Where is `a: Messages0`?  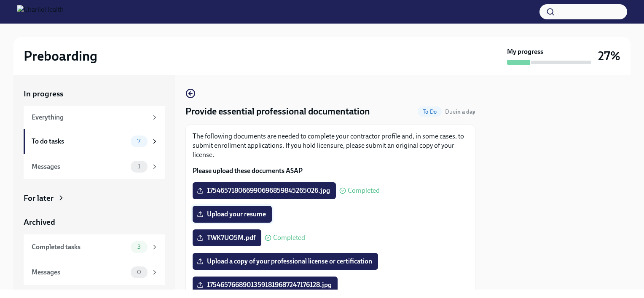 a: Messages0 is located at coordinates (95, 272).